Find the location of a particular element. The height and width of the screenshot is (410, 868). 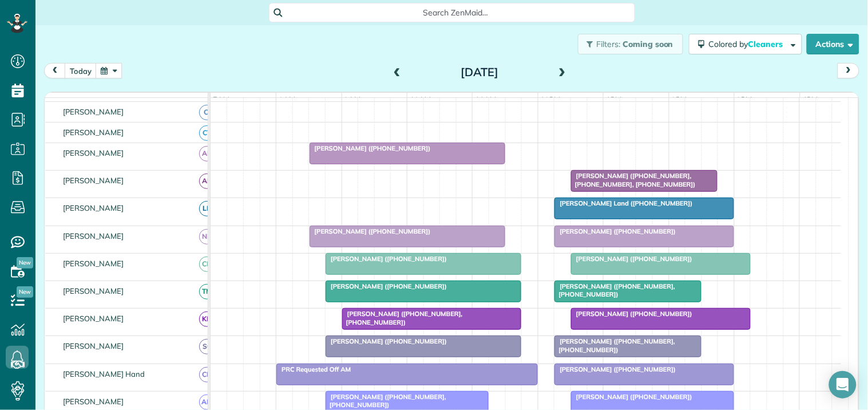

span: Cleaners is located at coordinates (767, 44).